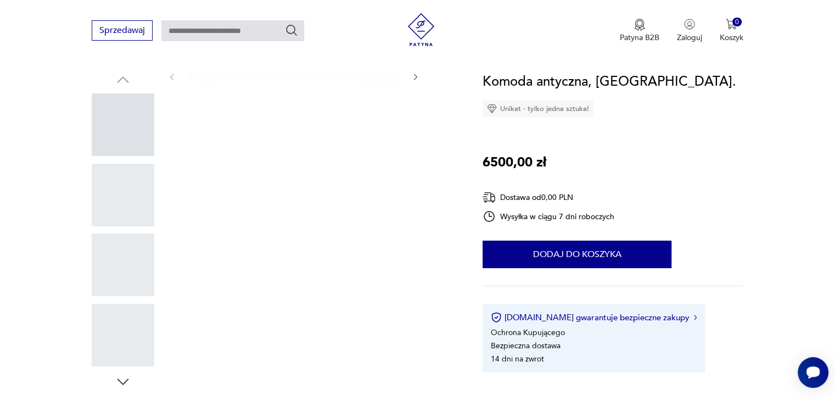  What do you see at coordinates (122, 30) in the screenshot?
I see `button: Sprzedawaj` at bounding box center [122, 30].